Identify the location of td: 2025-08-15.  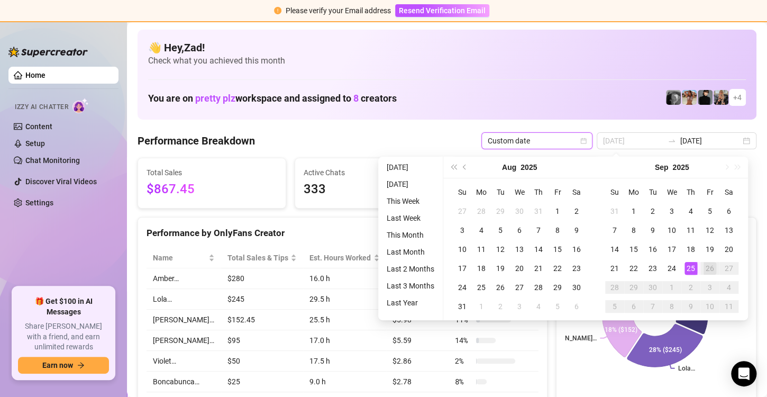
(557, 249).